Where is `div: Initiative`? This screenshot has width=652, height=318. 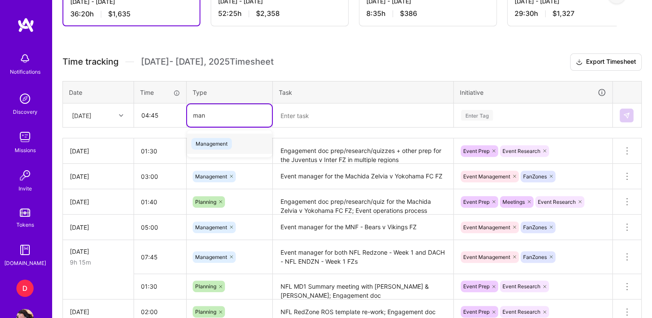
div: Initiative is located at coordinates (533, 92).